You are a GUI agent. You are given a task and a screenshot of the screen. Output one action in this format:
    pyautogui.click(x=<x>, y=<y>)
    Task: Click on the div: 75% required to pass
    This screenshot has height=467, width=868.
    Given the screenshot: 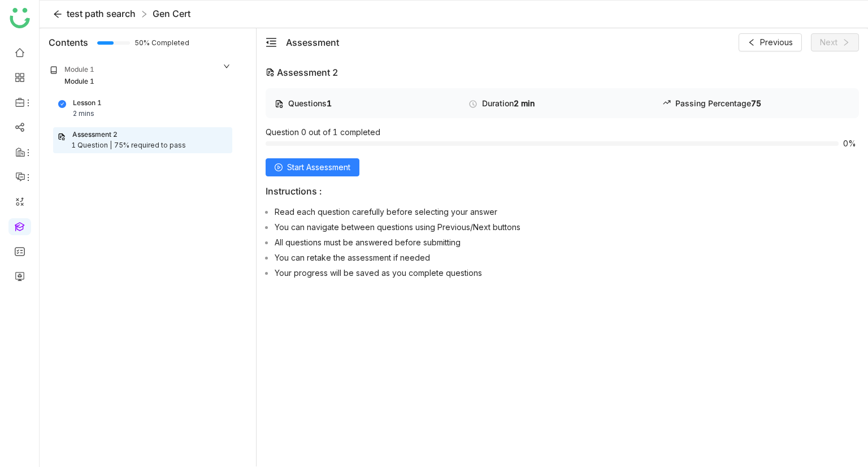 What is the action you would take?
    pyautogui.click(x=150, y=146)
    